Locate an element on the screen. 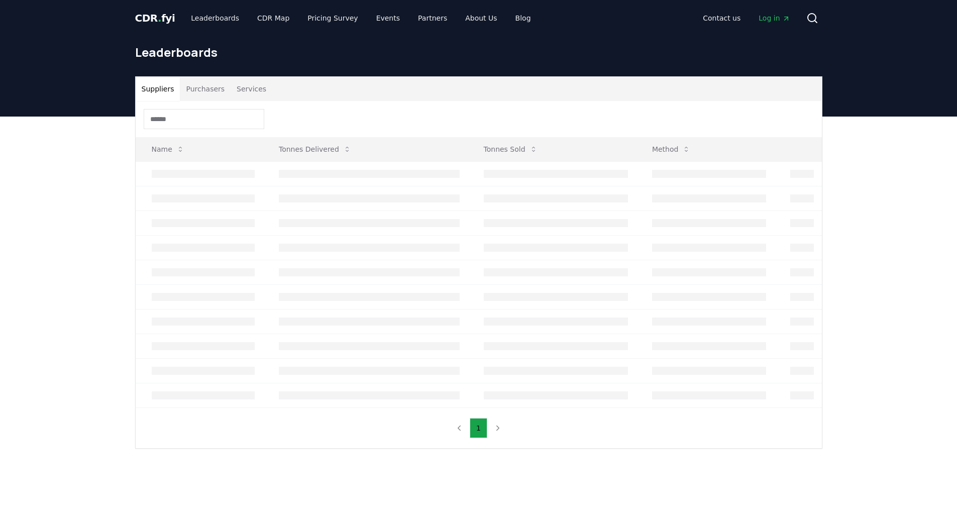 This screenshot has width=957, height=518. button: Tonnes Delivered is located at coordinates (315, 149).